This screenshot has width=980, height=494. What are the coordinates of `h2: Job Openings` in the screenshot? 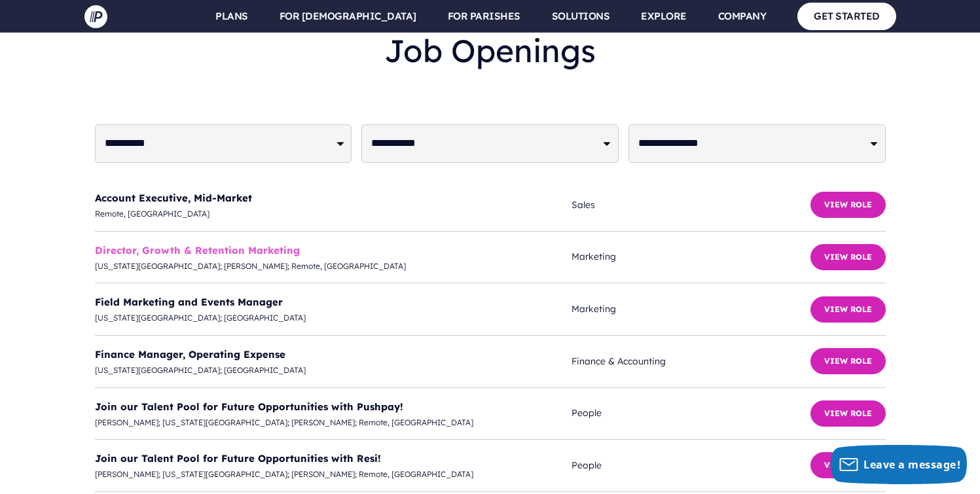 It's located at (490, 51).